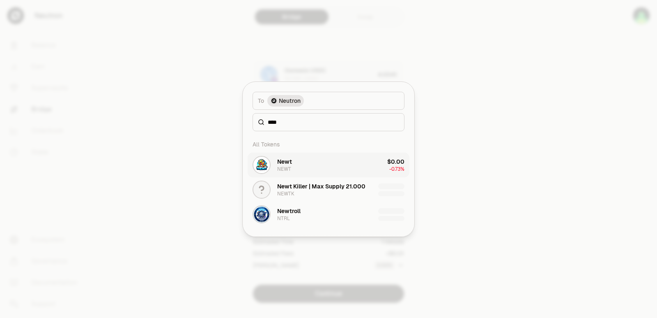  I want to click on div: NEWT, so click(284, 169).